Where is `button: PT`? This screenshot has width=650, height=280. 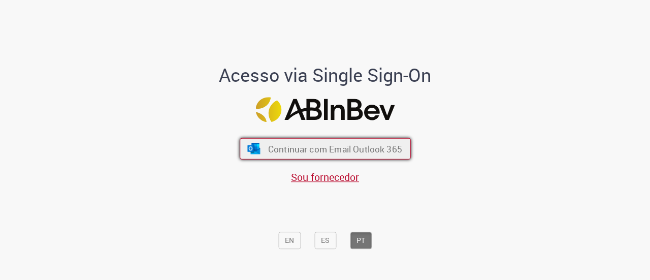
button: PT is located at coordinates (360, 240).